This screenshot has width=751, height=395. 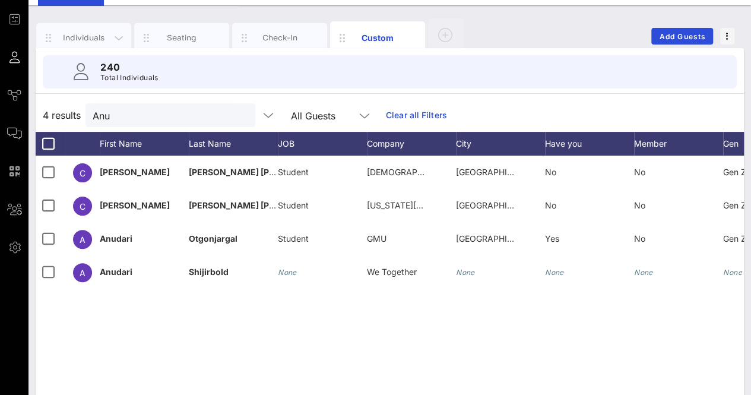 I want to click on div: Have you, so click(x=589, y=144).